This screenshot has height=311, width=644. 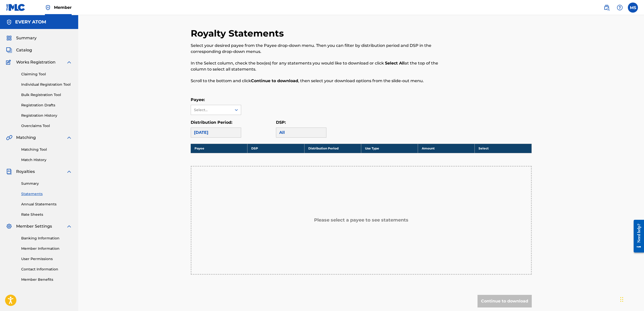 What do you see at coordinates (47, 204) in the screenshot?
I see `a: Annual Statements` at bounding box center [47, 204].